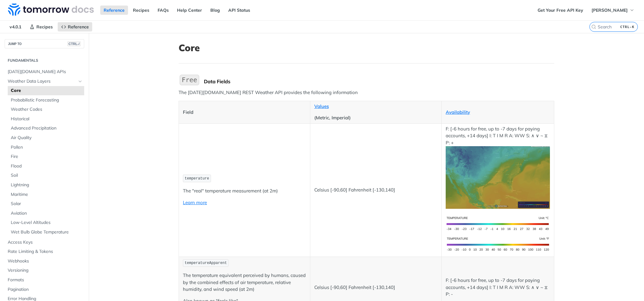 The height and width of the screenshot is (301, 644). I want to click on a: Rate Limiting & Tokens, so click(45, 251).